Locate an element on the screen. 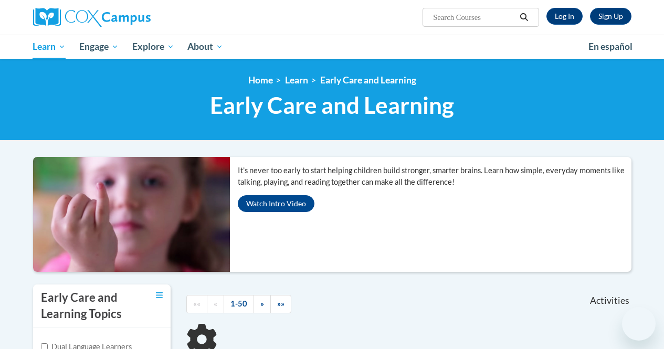 This screenshot has width=664, height=349. a: Previous is located at coordinates (215, 304).